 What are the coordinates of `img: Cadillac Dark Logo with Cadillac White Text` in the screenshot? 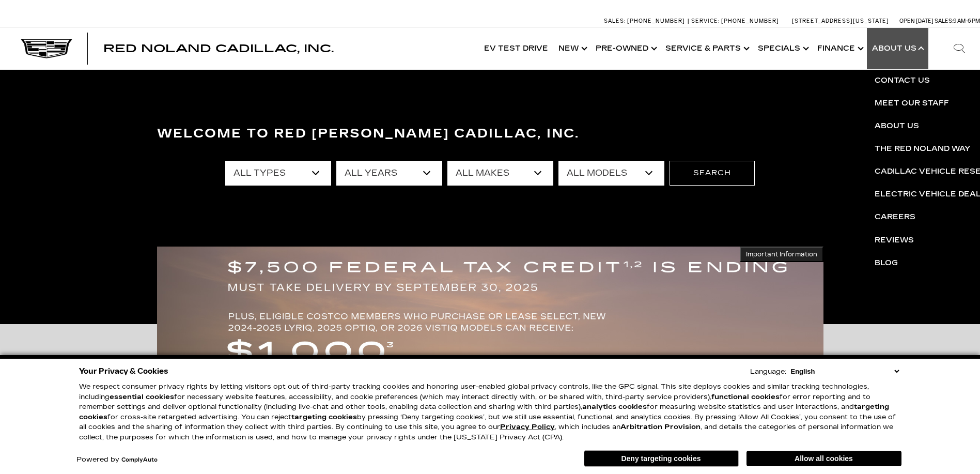 It's located at (46, 49).